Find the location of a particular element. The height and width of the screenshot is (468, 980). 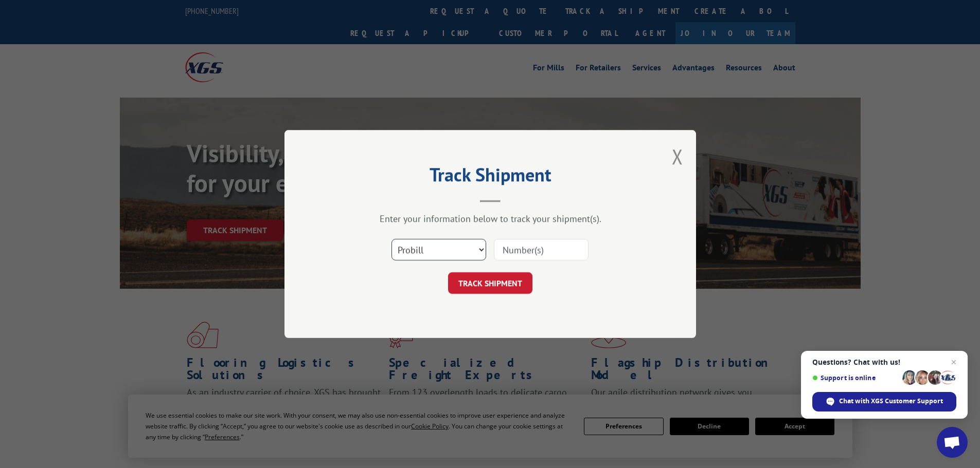

div: Enter your information below to track your shipment(s). is located at coordinates (490, 218).